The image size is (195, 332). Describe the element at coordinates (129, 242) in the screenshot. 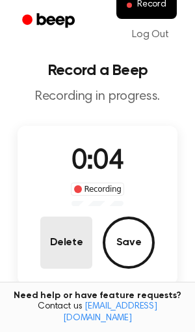

I see `button: Save Audio Record` at that location.